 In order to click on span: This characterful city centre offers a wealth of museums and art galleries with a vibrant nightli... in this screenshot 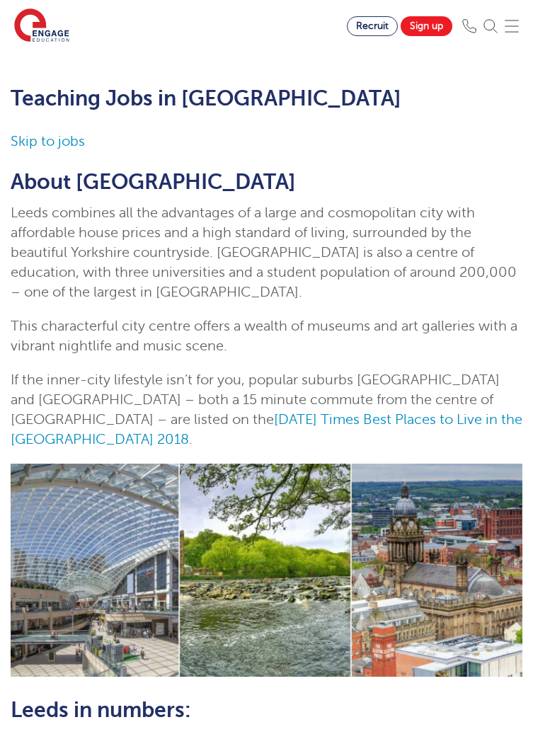, I will do `click(264, 335)`.